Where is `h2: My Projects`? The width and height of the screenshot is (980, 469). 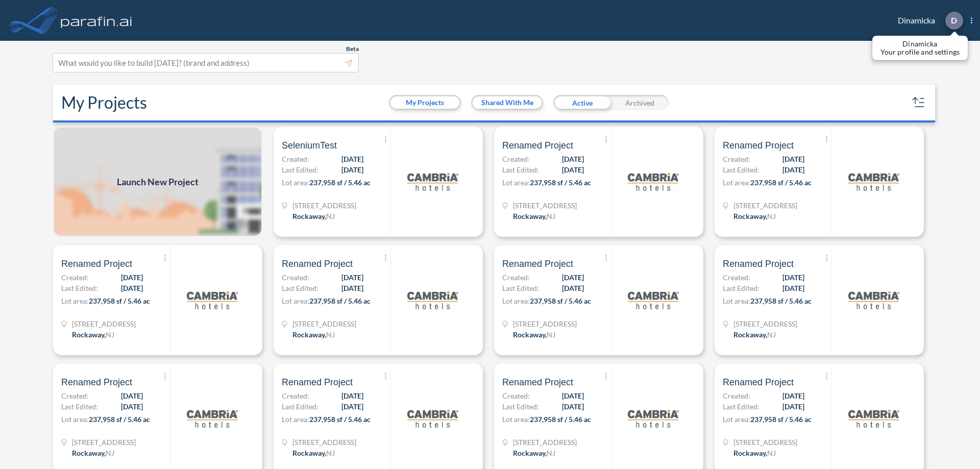 h2: My Projects is located at coordinates (104, 103).